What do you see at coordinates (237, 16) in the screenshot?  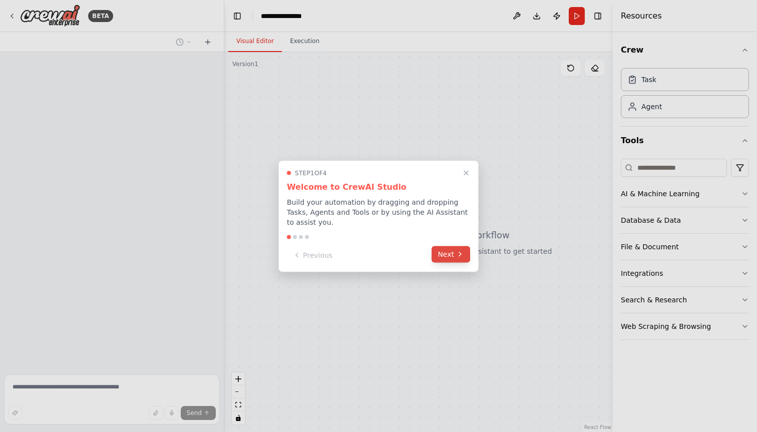 I see `button: Hide left sidebar` at bounding box center [237, 16].